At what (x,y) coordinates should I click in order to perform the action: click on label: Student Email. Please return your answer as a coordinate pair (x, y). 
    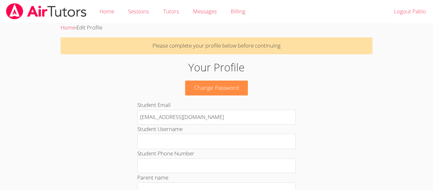
    Looking at the image, I should click on (154, 105).